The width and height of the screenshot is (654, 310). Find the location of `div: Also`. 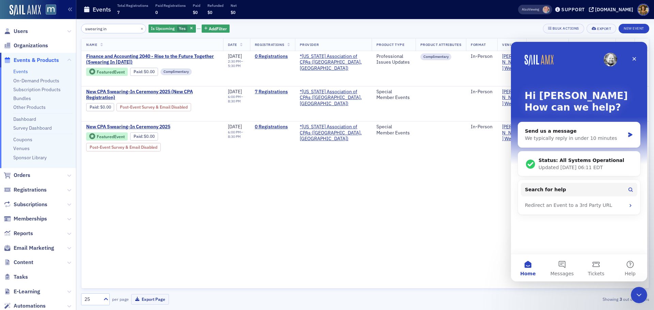

div: Also is located at coordinates (525, 9).